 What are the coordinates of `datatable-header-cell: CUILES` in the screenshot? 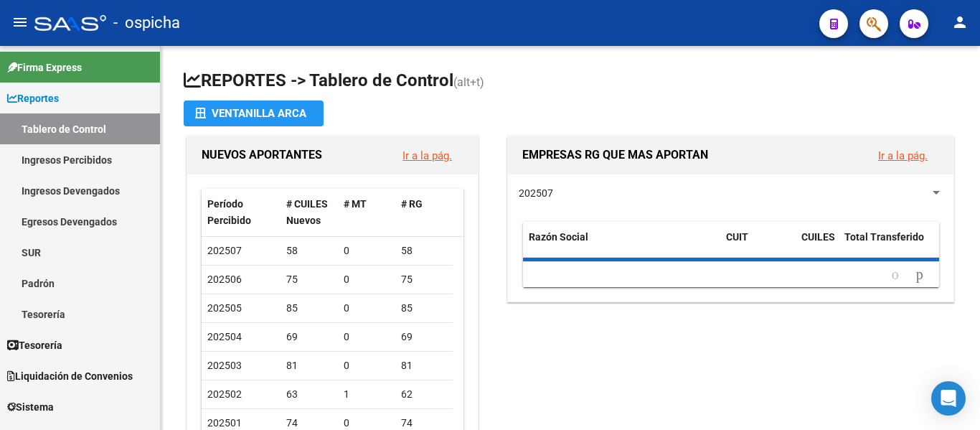 It's located at (817, 246).